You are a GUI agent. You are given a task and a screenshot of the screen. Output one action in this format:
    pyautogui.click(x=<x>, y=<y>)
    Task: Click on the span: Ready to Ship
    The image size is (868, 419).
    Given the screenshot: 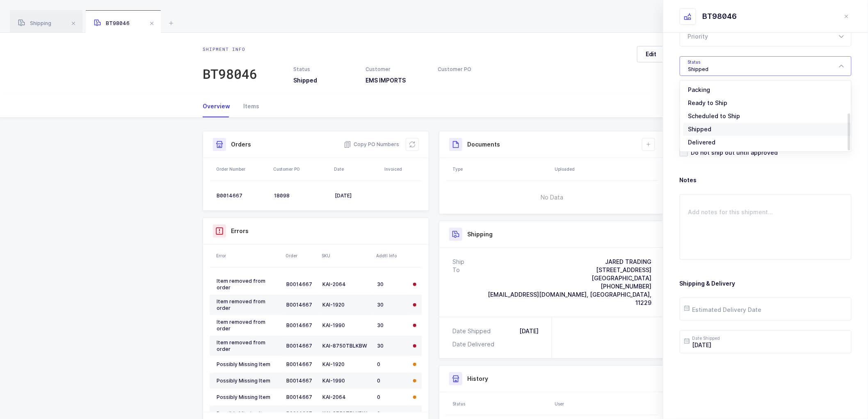 What is the action you would take?
    pyautogui.click(x=709, y=103)
    